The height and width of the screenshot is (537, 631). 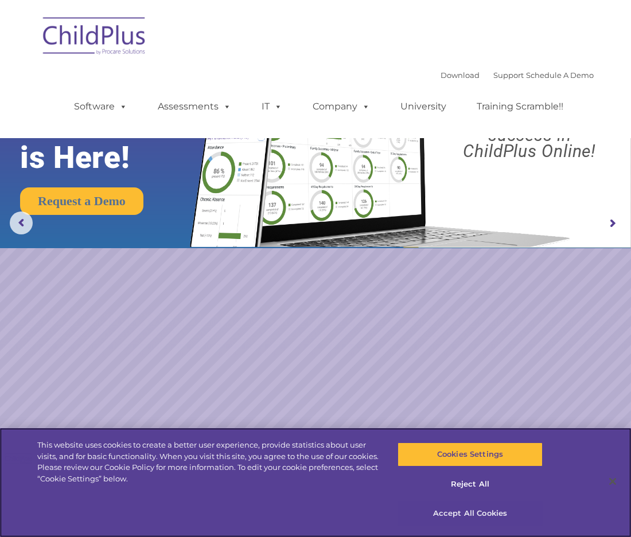 What do you see at coordinates (272, 107) in the screenshot?
I see `a: IT` at bounding box center [272, 107].